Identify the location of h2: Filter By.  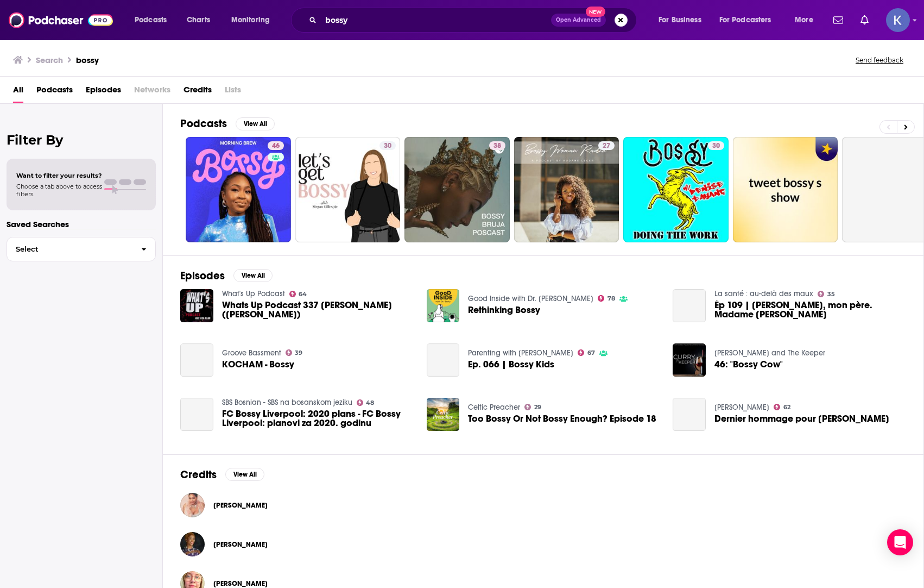
(81, 140).